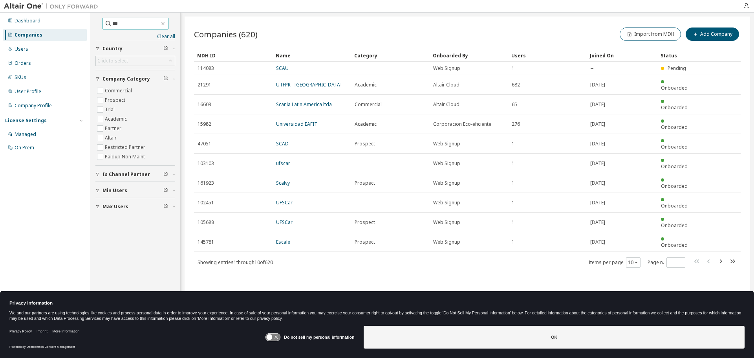 This screenshot has width=754, height=358. Describe the element at coordinates (677, 55) in the screenshot. I see `div: Status` at that location.